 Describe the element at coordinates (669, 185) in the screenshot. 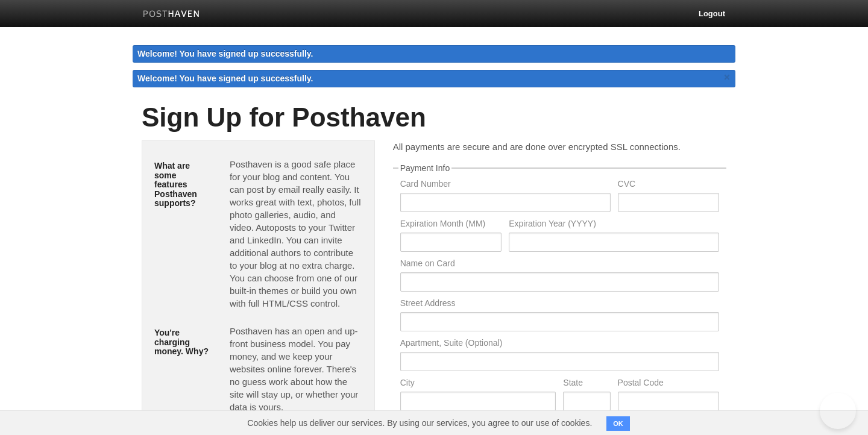

I see `label: CVC` at that location.